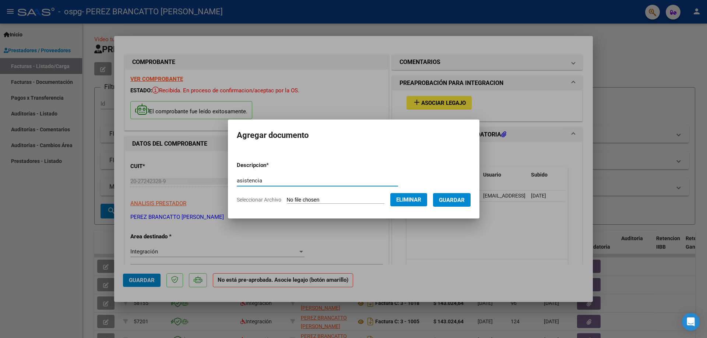 The width and height of the screenshot is (707, 338). What do you see at coordinates (409, 200) in the screenshot?
I see `span: Eliminar` at bounding box center [409, 200].